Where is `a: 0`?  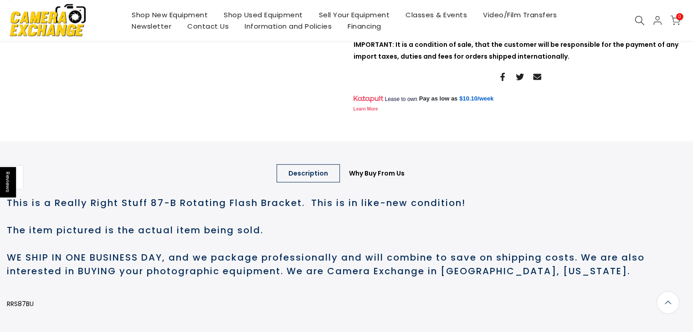
a: 0 is located at coordinates (675, 20).